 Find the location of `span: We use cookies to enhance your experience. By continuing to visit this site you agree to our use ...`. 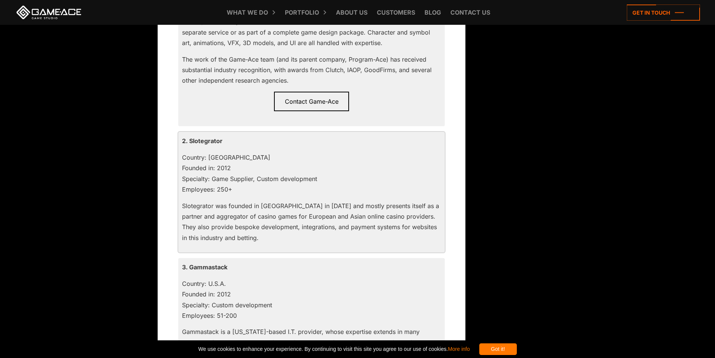

span: We use cookies to enhance your experience. By continuing to visit this site you agree to our use ... is located at coordinates (334, 349).